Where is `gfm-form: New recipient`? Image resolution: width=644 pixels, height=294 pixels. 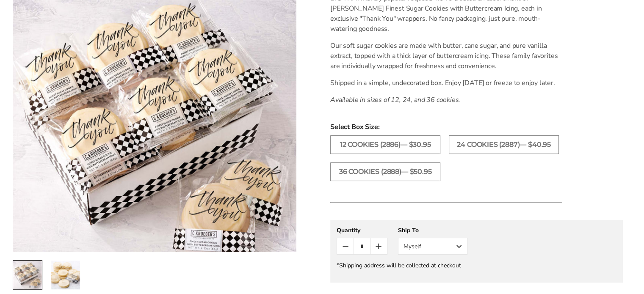 gfm-form: New recipient is located at coordinates (477, 251).